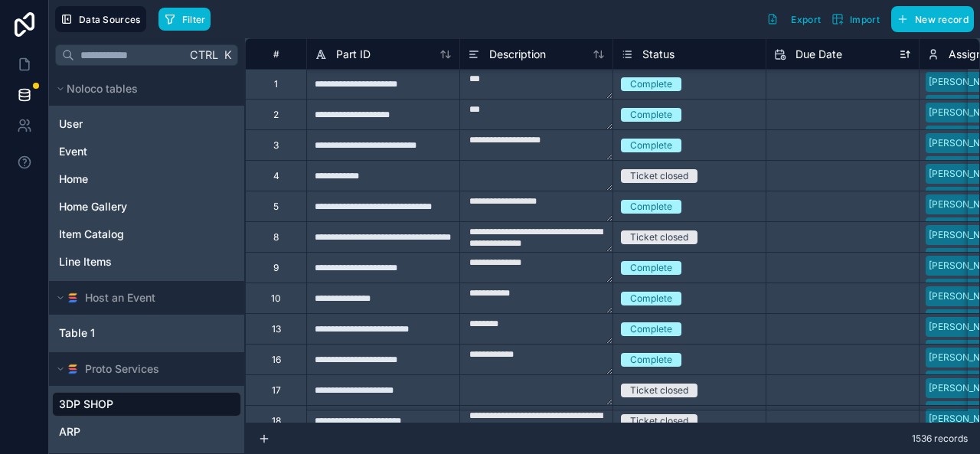 This screenshot has height=454, width=980. Describe the element at coordinates (865, 19) in the screenshot. I see `span: Import` at that location.